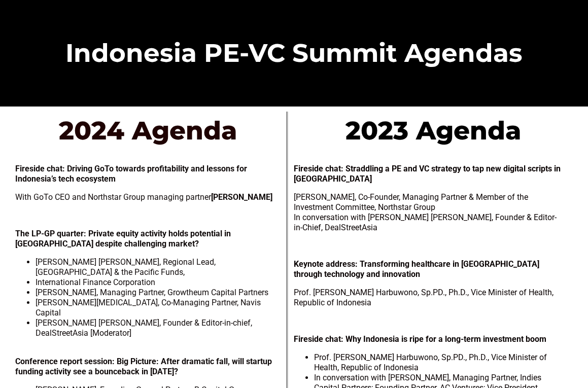  What do you see at coordinates (148, 131) in the screenshot?
I see `p: 2024 Agenda` at bounding box center [148, 131].